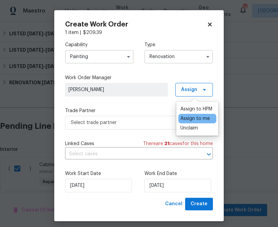  I want to click on label: Work Order Manager, so click(139, 78).